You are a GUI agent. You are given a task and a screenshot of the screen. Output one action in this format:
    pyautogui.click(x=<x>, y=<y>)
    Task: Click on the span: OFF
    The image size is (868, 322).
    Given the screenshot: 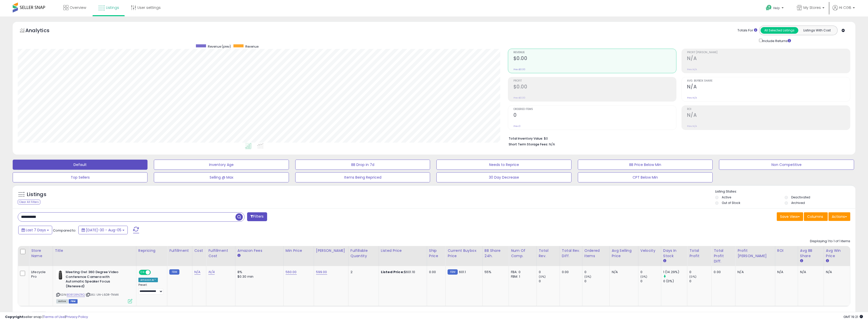 What is the action you would take?
    pyautogui.click(x=154, y=273)
    